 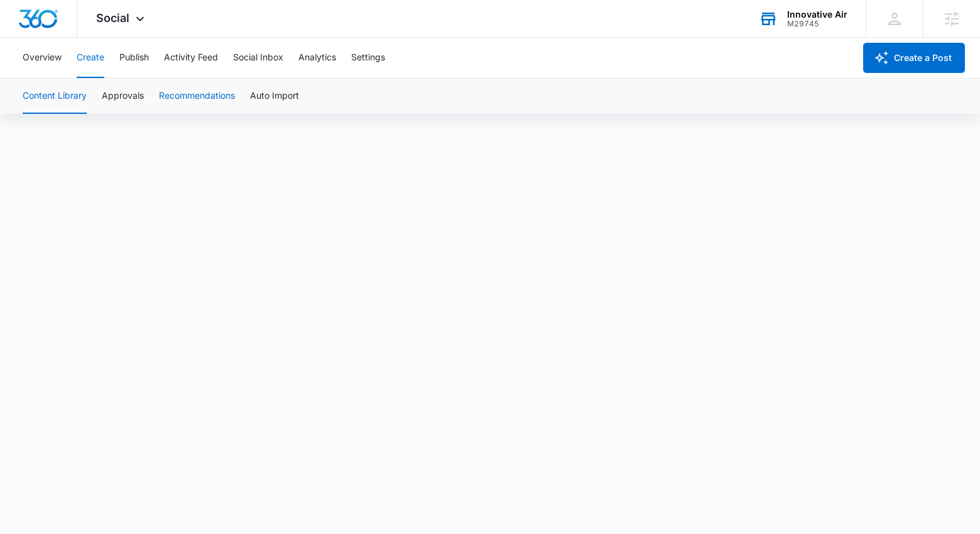 I want to click on button: Publish, so click(x=134, y=58).